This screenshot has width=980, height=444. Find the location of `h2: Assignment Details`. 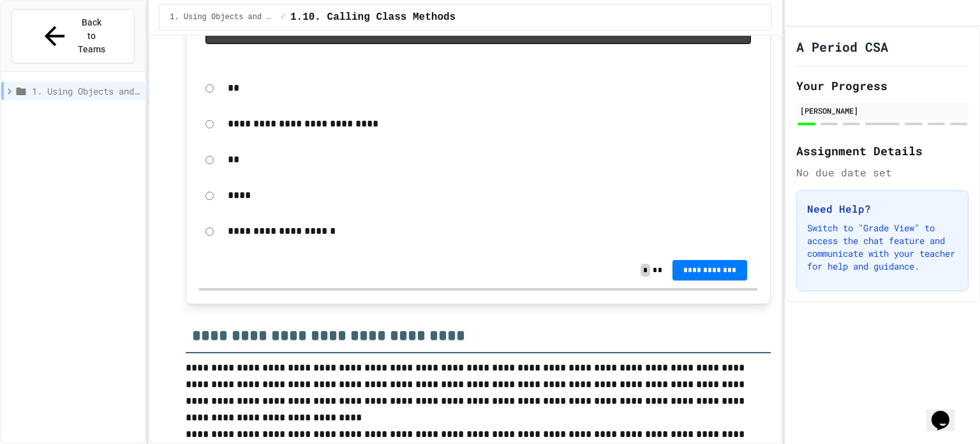

h2: Assignment Details is located at coordinates (882, 151).